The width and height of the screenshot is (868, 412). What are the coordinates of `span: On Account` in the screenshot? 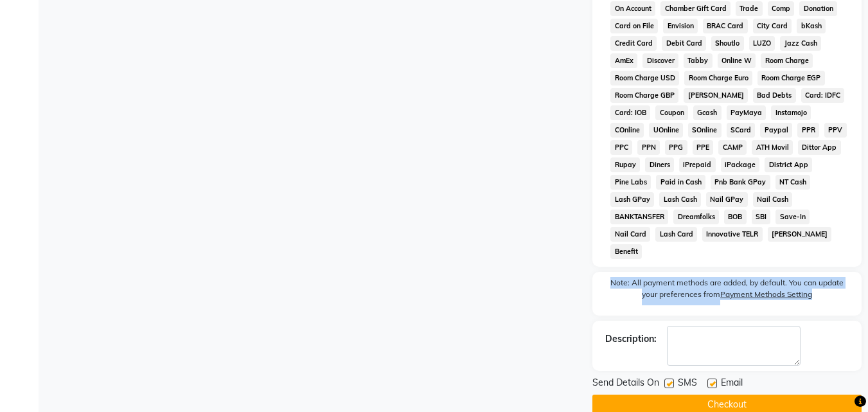 It's located at (633, 9).